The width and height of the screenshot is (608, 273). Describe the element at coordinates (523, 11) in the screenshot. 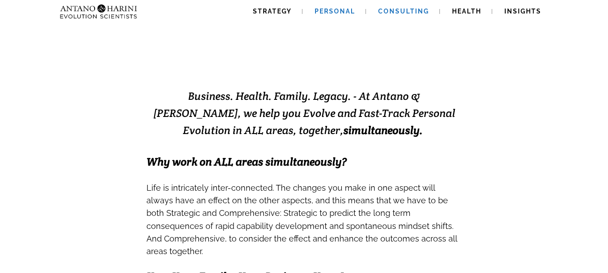

I see `span: Insights` at that location.